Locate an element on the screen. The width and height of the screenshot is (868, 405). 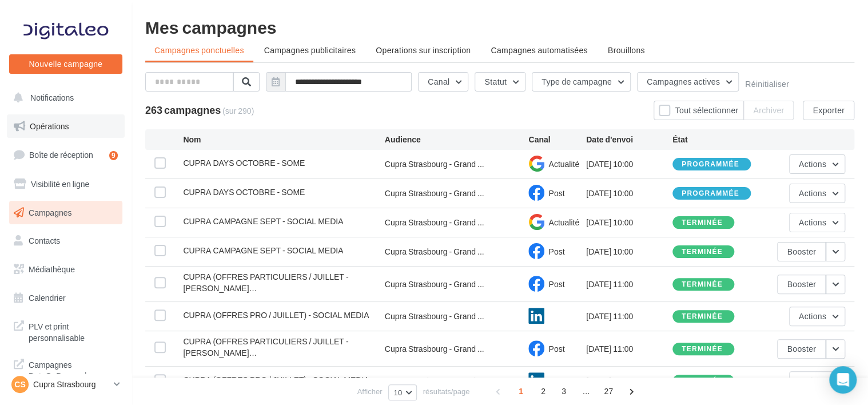
span: Calendrier is located at coordinates (47, 298).